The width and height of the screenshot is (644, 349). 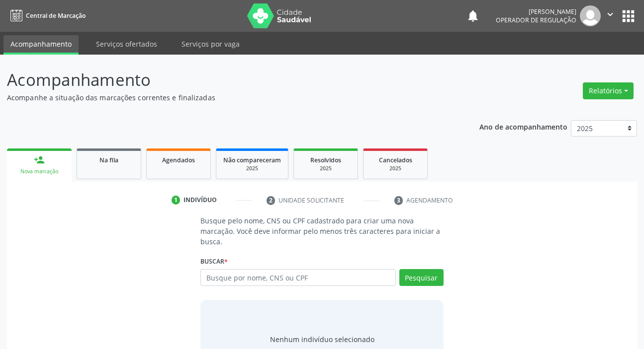 What do you see at coordinates (252, 160) in the screenshot?
I see `span: Não compareceram` at bounding box center [252, 160].